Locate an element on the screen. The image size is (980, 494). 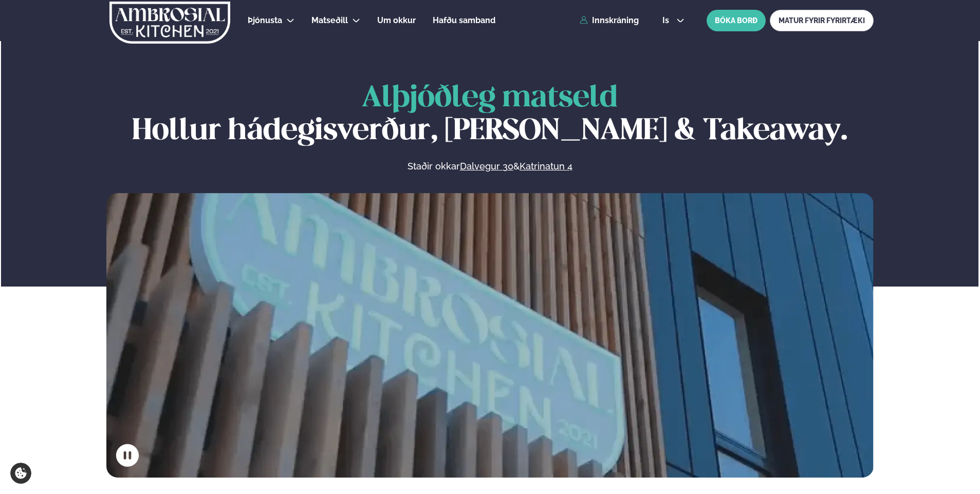
button: is is located at coordinates (673, 20).